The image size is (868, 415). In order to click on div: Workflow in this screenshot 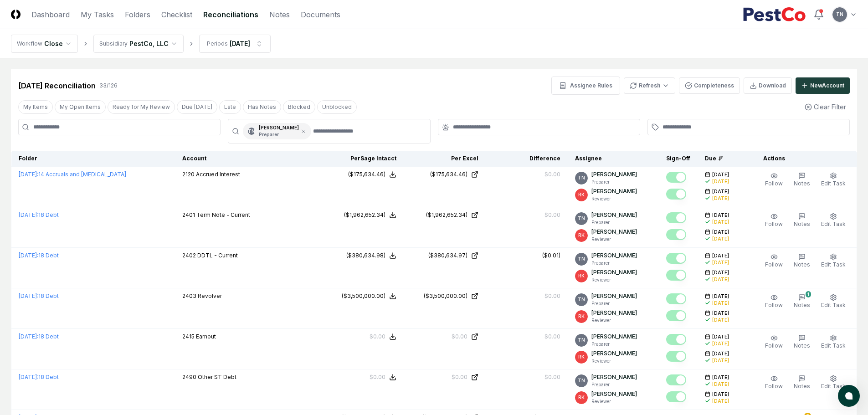, I will do `click(30, 44)`.